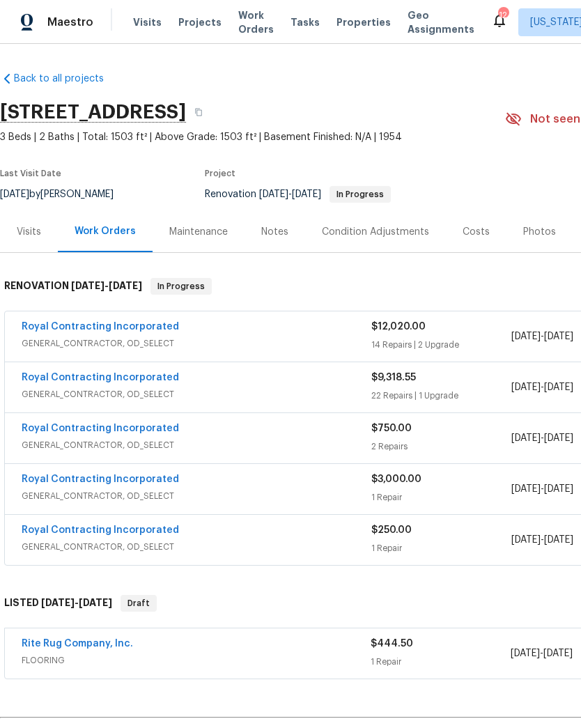 The width and height of the screenshot is (581, 728). What do you see at coordinates (394, 378) in the screenshot?
I see `span: $9,318.55` at bounding box center [394, 378].